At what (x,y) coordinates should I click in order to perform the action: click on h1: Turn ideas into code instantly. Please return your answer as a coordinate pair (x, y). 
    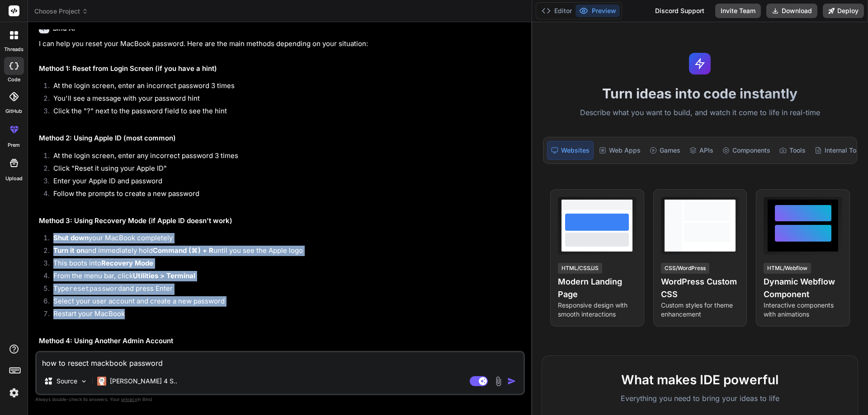
    Looking at the image, I should click on (699, 94).